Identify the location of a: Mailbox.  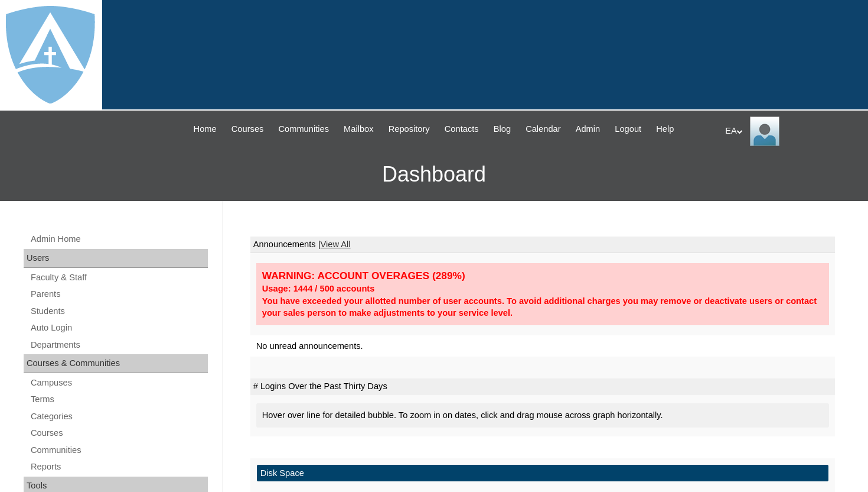
(359, 129).